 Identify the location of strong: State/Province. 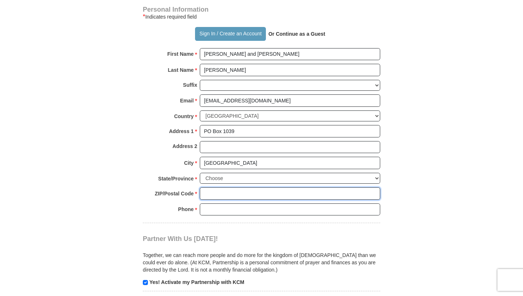
(176, 179).